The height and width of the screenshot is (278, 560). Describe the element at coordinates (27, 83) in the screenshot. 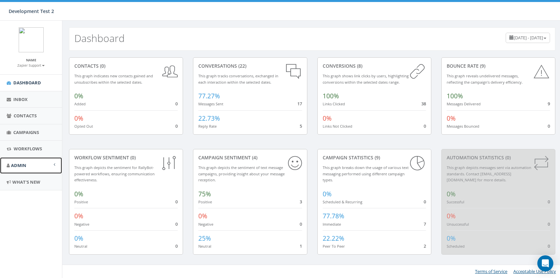

I see `span: Dashboard` at that location.